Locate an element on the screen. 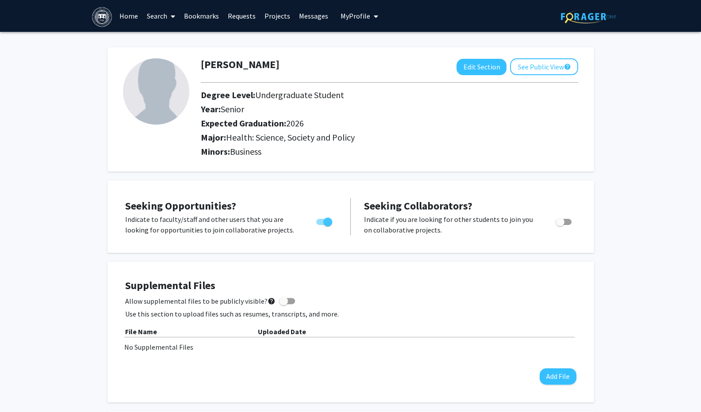 The image size is (701, 412). img: Brandeis University Logo is located at coordinates (102, 17).